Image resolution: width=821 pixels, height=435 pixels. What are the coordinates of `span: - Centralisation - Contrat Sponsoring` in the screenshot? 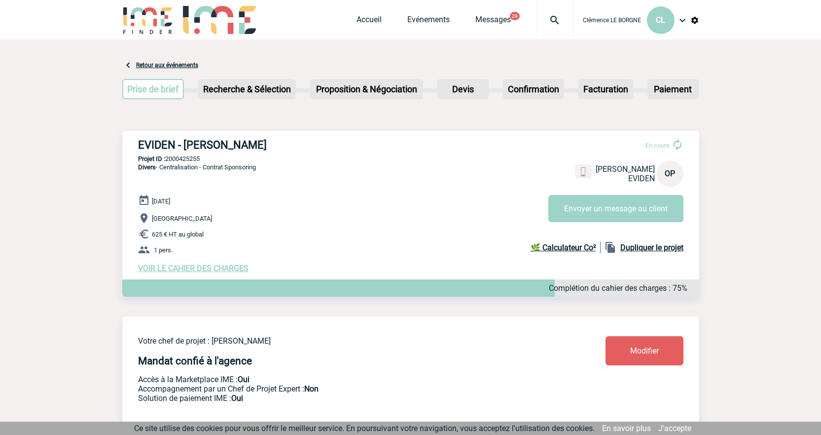 It's located at (197, 167).